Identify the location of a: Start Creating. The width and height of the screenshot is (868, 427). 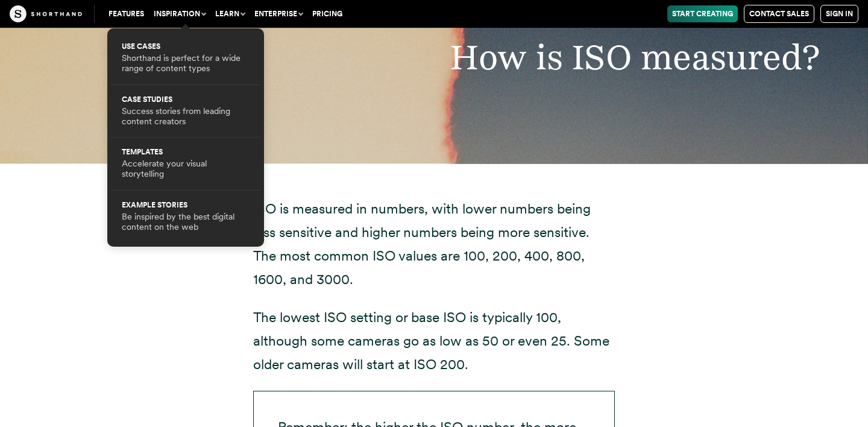
(702, 14).